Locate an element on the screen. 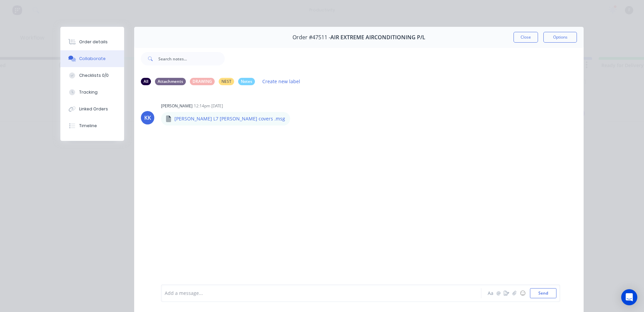  div: Order details is located at coordinates (93, 42).